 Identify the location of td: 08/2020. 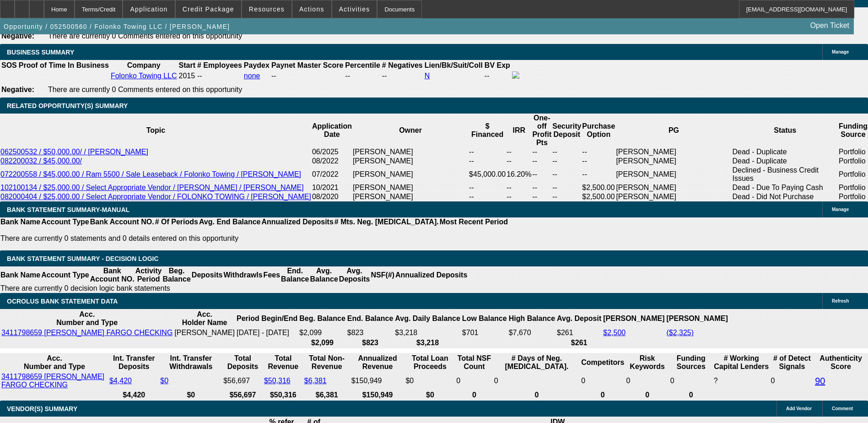
(332, 197).